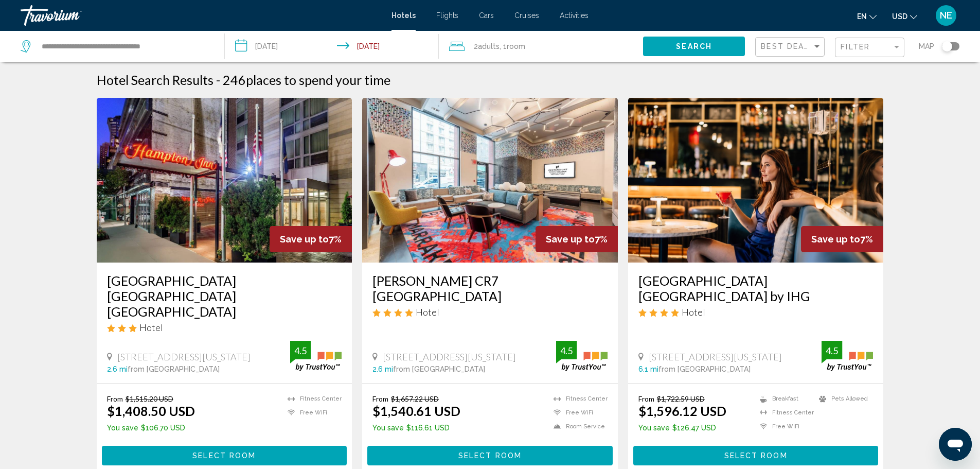 The image size is (980, 469). What do you see at coordinates (870, 47) in the screenshot?
I see `button: Filter` at bounding box center [870, 47].